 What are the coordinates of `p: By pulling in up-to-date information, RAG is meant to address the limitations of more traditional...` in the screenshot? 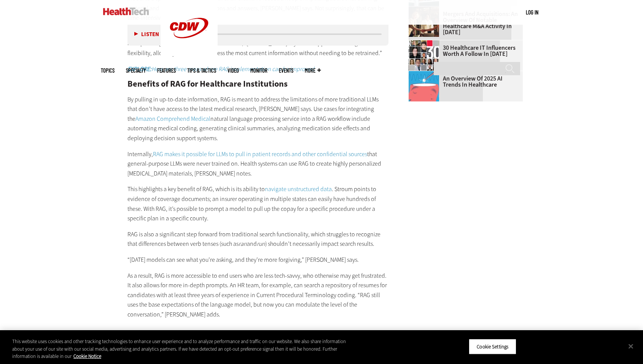 It's located at (258, 119).